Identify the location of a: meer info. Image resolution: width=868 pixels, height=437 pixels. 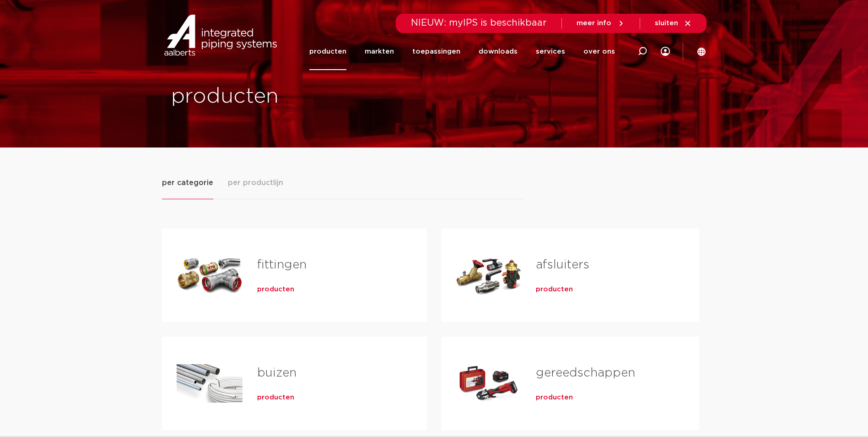
(601, 24).